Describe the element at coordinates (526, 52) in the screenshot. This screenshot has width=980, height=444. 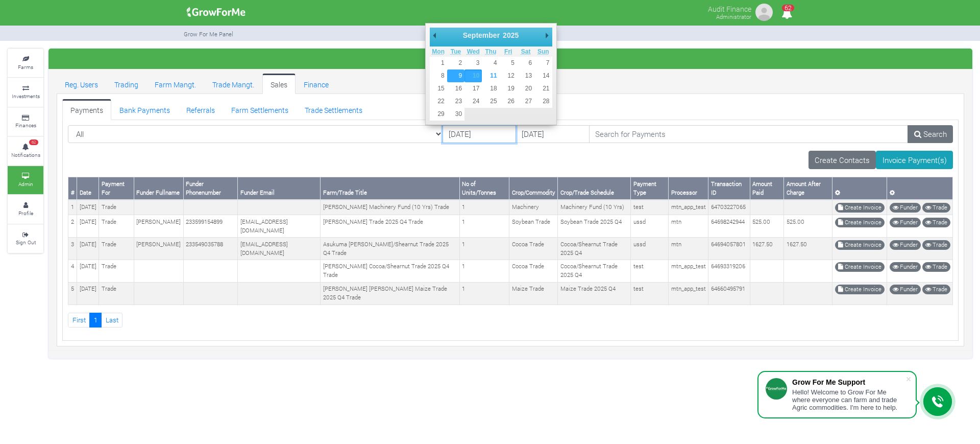
I see `abbr: Saturday` at that location.